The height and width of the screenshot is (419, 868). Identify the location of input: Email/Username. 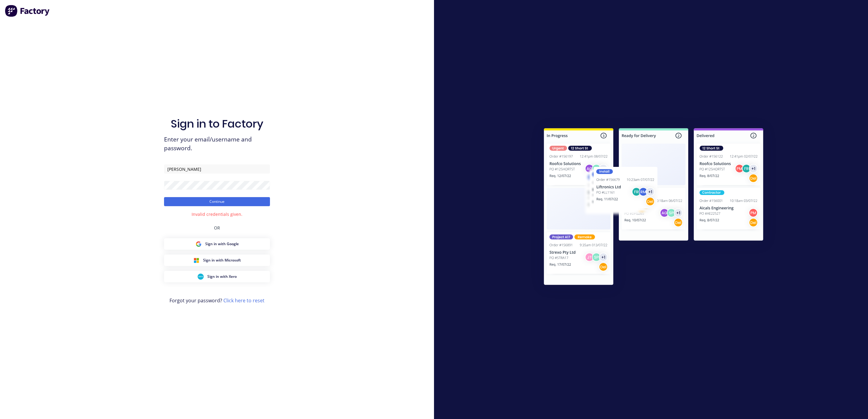
(217, 169).